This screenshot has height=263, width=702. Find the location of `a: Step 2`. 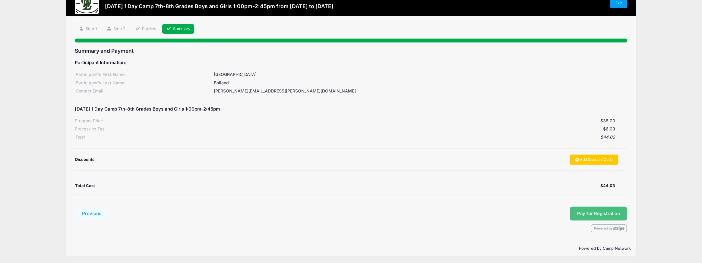

a: Step 2 is located at coordinates (116, 29).